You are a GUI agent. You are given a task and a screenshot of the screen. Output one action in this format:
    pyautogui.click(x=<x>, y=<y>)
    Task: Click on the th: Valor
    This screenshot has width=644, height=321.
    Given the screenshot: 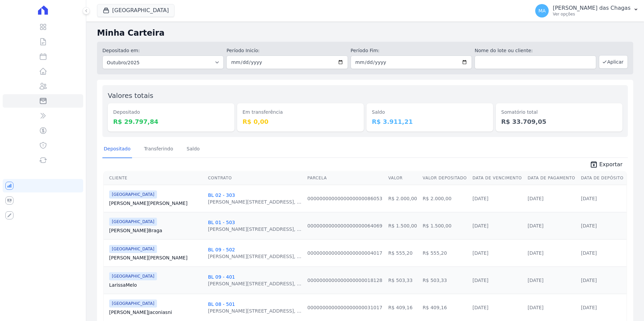 What is the action you would take?
    pyautogui.click(x=403, y=178)
    